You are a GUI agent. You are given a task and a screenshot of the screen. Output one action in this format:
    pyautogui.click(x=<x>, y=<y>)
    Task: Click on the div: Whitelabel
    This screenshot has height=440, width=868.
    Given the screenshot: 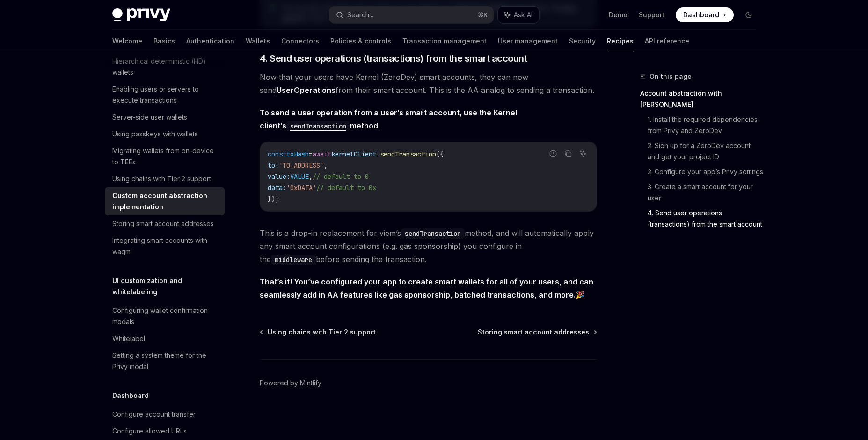 What is the action you would take?
    pyautogui.click(x=129, y=339)
    